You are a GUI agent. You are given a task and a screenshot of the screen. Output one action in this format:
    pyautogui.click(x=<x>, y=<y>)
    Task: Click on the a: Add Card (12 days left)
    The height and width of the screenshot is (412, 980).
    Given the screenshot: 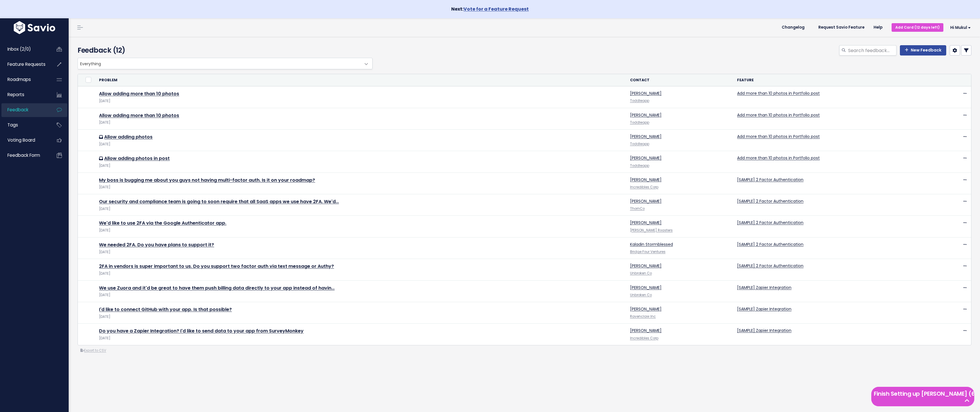 What is the action you would take?
    pyautogui.click(x=917, y=27)
    